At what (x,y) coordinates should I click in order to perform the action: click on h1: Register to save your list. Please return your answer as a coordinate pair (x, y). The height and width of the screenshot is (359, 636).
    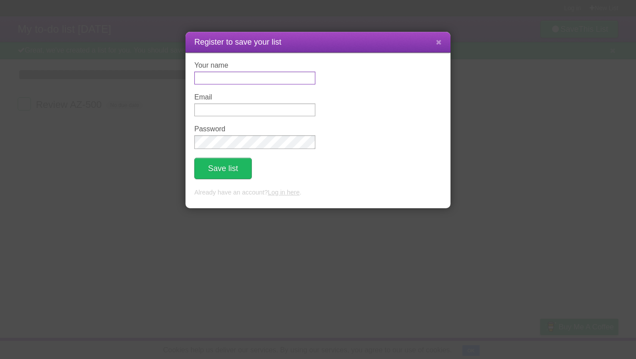
    Looking at the image, I should click on (318, 42).